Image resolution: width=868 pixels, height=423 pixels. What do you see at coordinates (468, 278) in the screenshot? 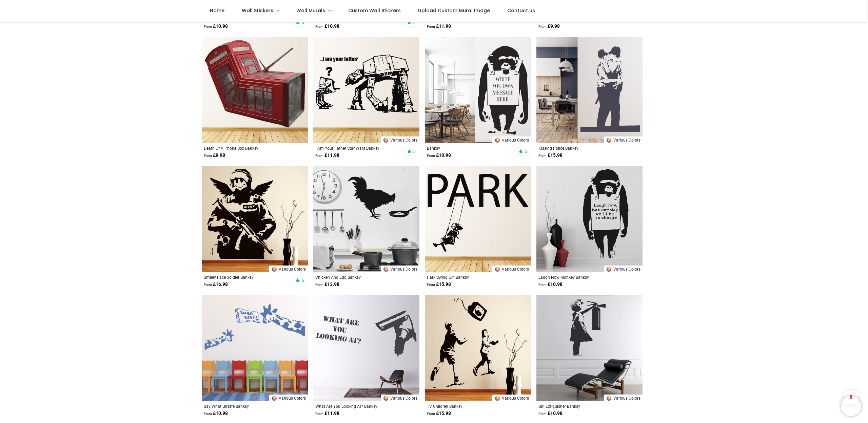
I see `a: Park Swing Girl Banksy` at bounding box center [468, 278].